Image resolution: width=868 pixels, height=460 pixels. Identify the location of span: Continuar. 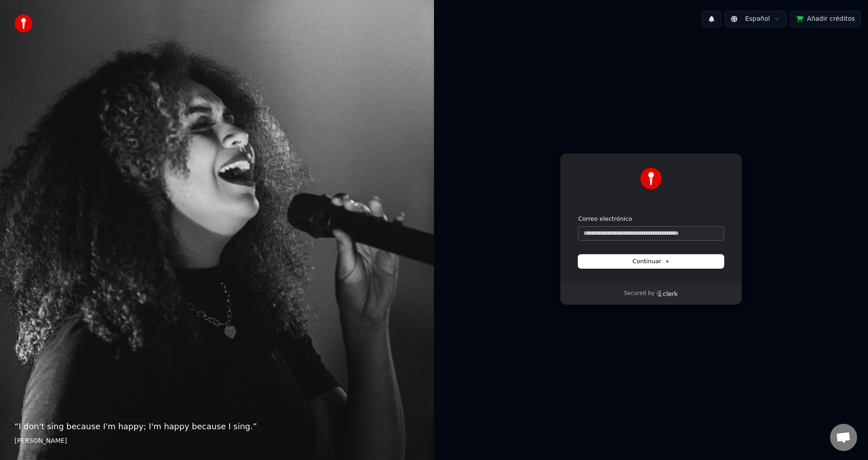
(651, 261).